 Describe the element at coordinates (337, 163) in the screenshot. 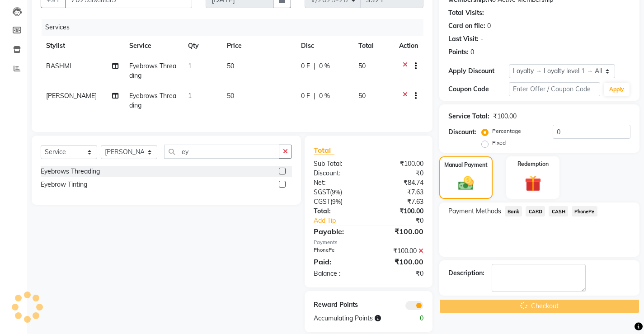

I see `div: Sub Total:` at that location.